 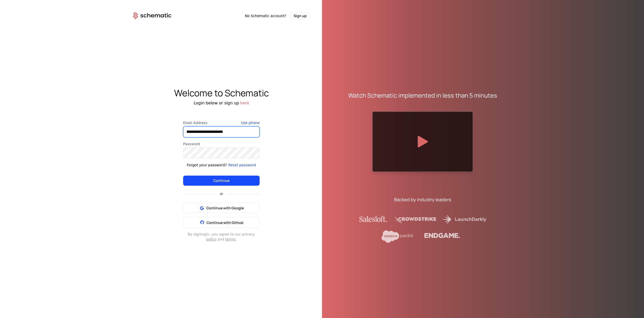 What do you see at coordinates (225, 208) in the screenshot?
I see `span: Continue with Google` at bounding box center [225, 208].